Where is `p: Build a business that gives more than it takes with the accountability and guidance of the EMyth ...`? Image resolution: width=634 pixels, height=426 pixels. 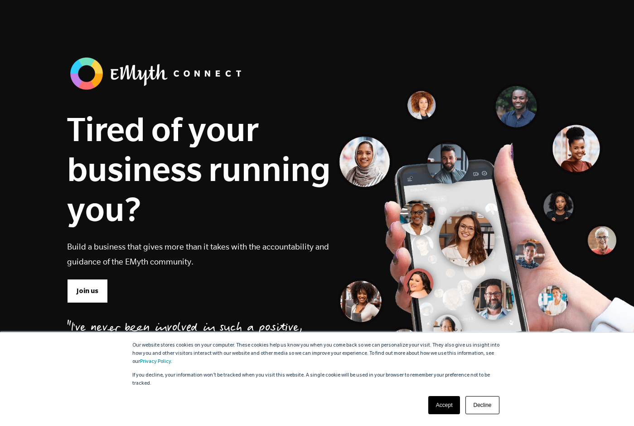 p: Build a business that gives more than it takes with the accountability and guidance of the EMyth ... is located at coordinates (199, 254).